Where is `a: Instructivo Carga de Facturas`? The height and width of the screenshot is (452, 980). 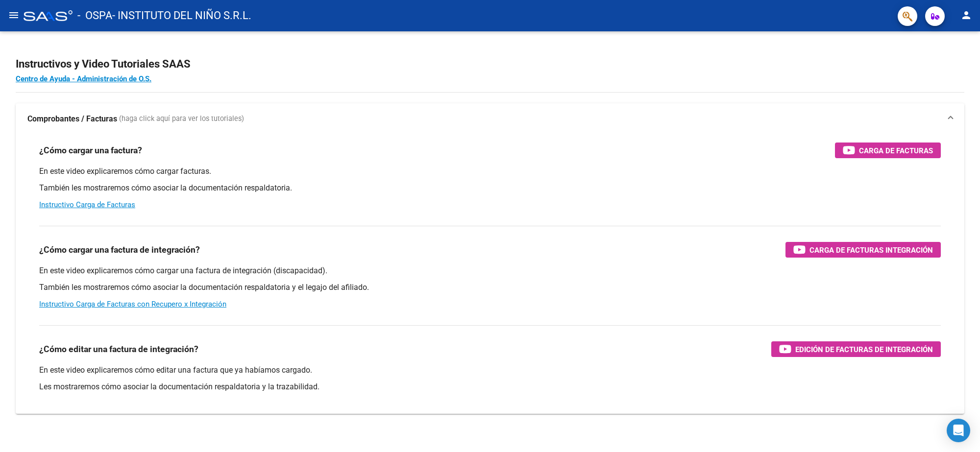
a: Instructivo Carga de Facturas is located at coordinates (87, 205).